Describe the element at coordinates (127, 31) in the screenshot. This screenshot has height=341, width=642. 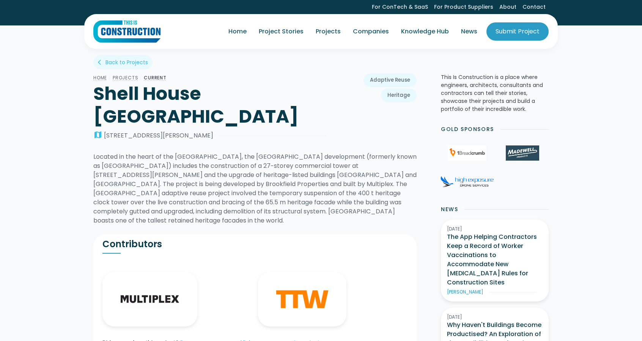
I see `img: This Is Construction Logo` at that location.